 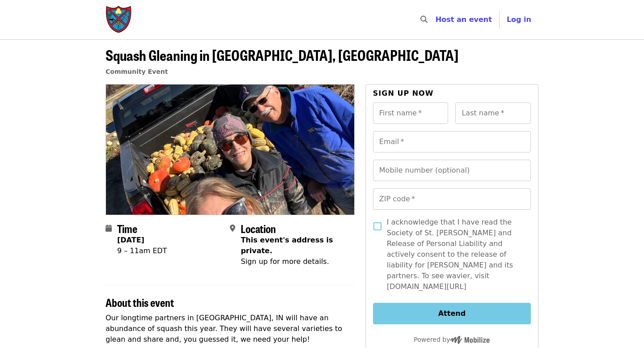 What do you see at coordinates (109, 228) in the screenshot?
I see `i: calendar icon` at bounding box center [109, 228].